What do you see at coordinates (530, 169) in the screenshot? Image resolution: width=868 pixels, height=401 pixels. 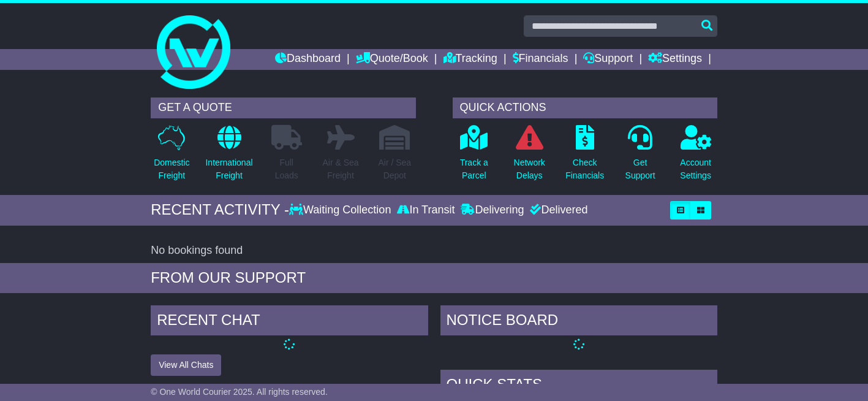 I see `p: Network Delays` at bounding box center [530, 169].